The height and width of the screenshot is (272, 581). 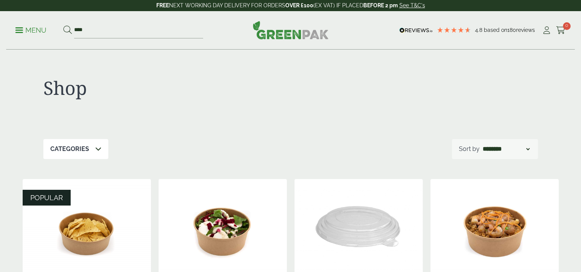 I want to click on img: GreenPak Supplies, so click(x=291, y=30).